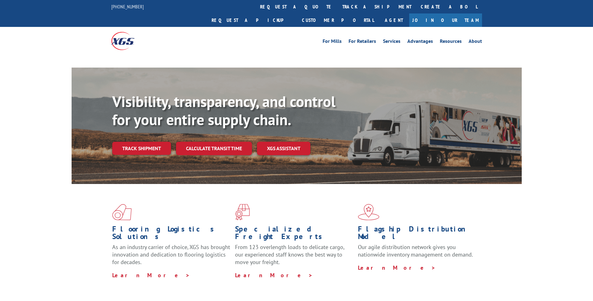  What do you see at coordinates (171, 254) in the screenshot?
I see `span: As an industry carrier of choice, XGS has brought innovation and dedication to flooring logistics...` at bounding box center [171, 254].